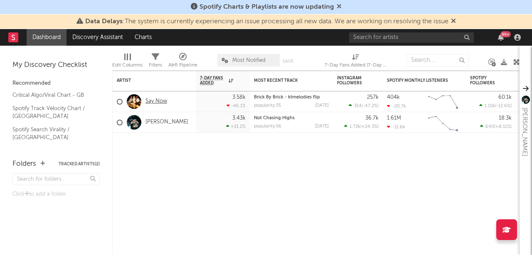 The width and height of the screenshot is (532, 255). What do you see at coordinates (52, 95) in the screenshot?
I see `a: Critical Algo/Viral Chart - GB` at bounding box center [52, 95].